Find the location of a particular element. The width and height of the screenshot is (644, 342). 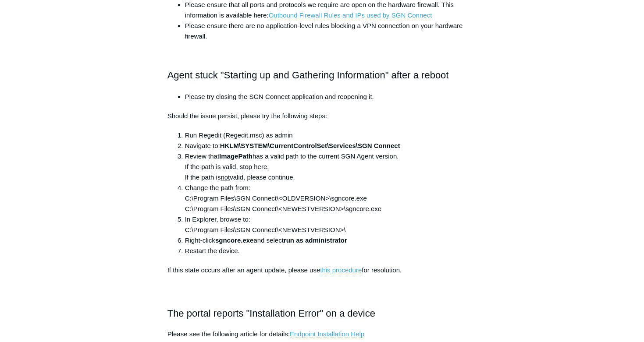

a: this procedure is located at coordinates (341, 270).